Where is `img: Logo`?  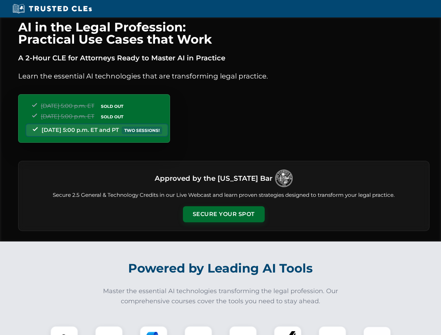
img: Logo is located at coordinates (284, 178).